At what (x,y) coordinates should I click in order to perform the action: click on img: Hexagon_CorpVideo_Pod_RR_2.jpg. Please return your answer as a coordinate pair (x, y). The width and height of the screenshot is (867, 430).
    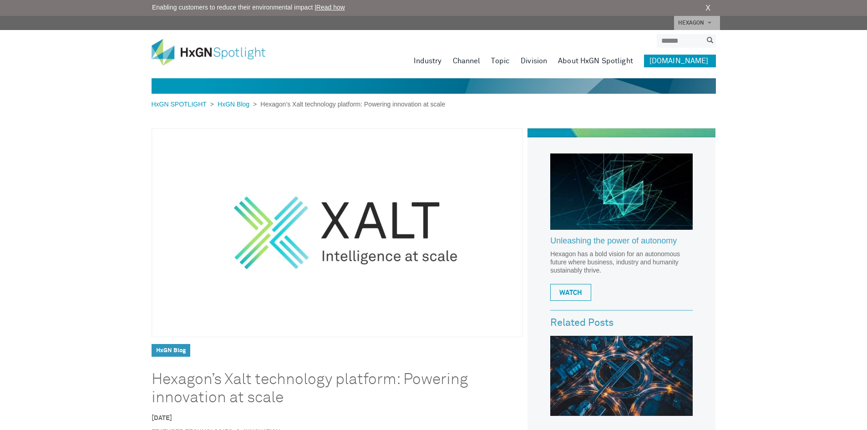
    Looking at the image, I should click on (622, 192).